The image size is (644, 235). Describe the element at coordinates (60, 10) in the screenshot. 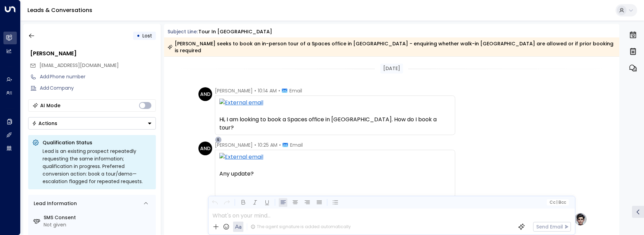

I see `a: Leads & Conversations` at that location.